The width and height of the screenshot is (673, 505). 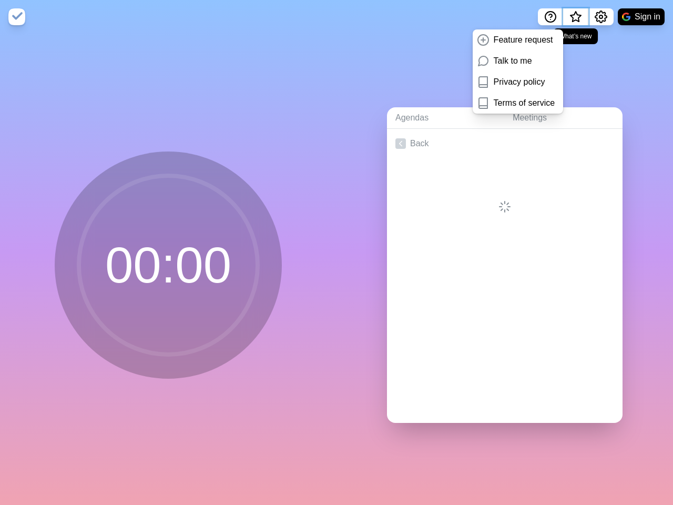 What do you see at coordinates (523, 40) in the screenshot?
I see `p: Feature request` at bounding box center [523, 40].